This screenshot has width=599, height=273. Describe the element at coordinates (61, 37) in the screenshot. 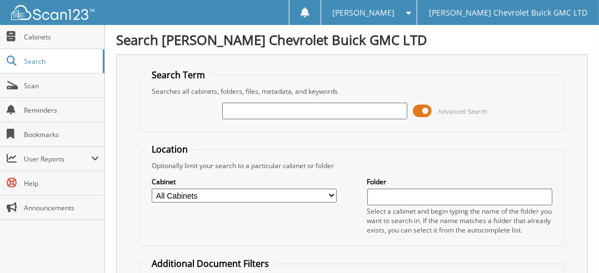

I see `span: Cabinets` at that location.